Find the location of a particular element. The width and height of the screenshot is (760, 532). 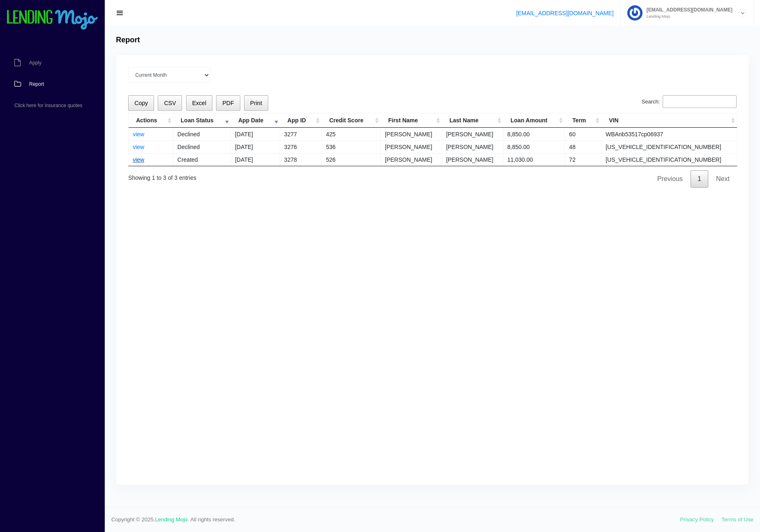

td: 72 is located at coordinates (583, 159).